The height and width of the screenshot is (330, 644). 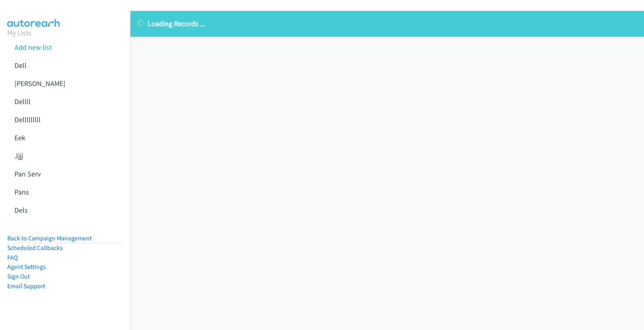 What do you see at coordinates (50, 238) in the screenshot?
I see `a: Back to Campaign Management` at bounding box center [50, 238].